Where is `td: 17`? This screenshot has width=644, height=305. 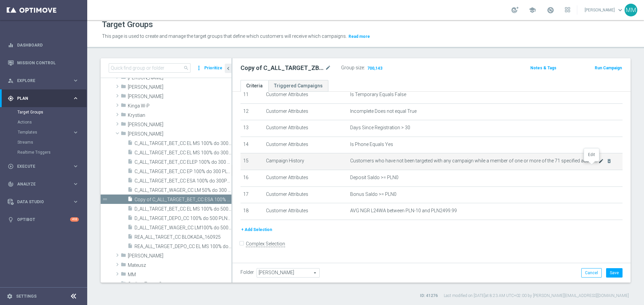
td: 17 is located at coordinates (252, 195).